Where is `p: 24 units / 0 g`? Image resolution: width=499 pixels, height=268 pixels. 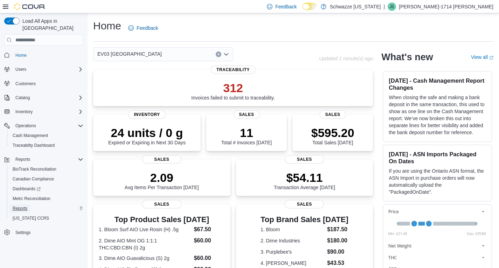 p: 24 units / 0 g is located at coordinates (147, 133).